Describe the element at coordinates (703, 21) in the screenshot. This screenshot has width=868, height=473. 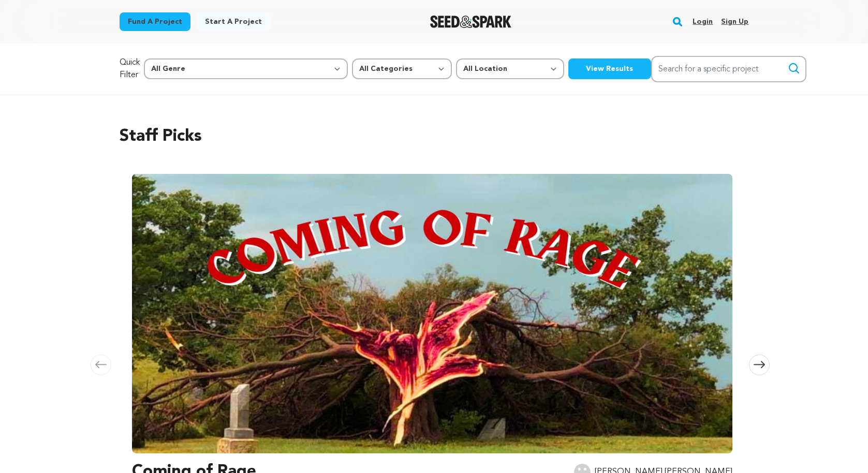
I see `a: Login` at that location.